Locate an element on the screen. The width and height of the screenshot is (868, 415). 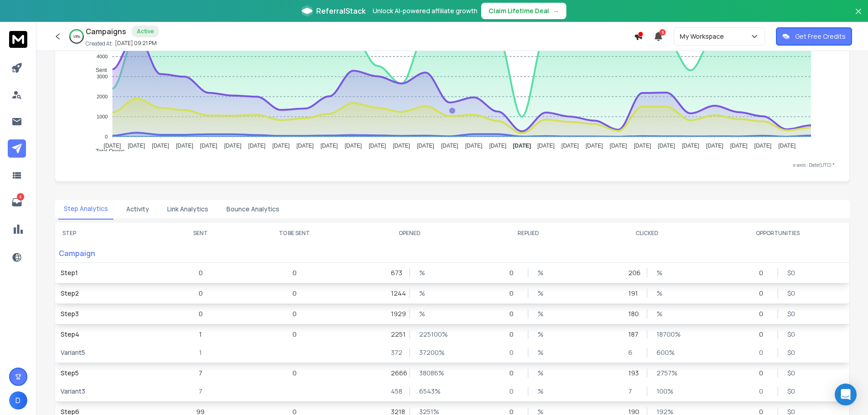
tspan: 2000 is located at coordinates (102, 97).